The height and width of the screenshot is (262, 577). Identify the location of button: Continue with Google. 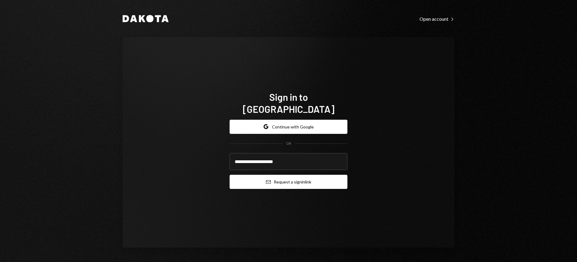
(289, 127).